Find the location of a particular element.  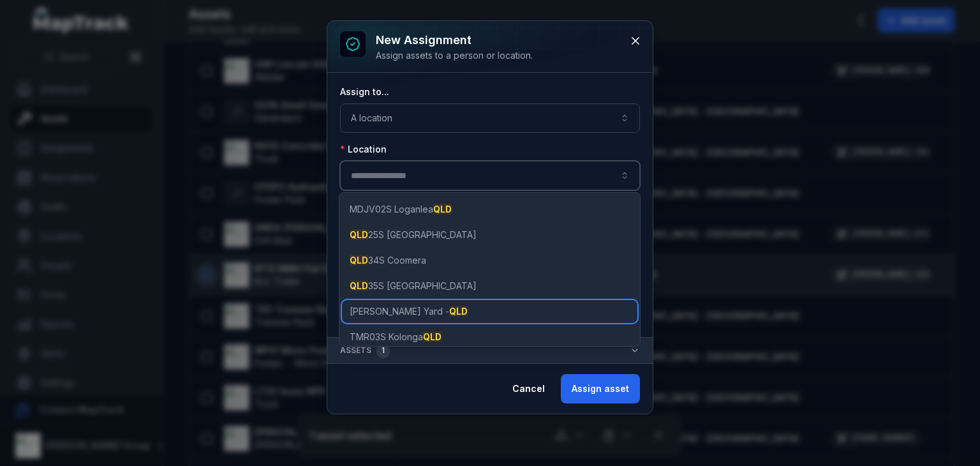

button: Assign asset is located at coordinates (601, 389).